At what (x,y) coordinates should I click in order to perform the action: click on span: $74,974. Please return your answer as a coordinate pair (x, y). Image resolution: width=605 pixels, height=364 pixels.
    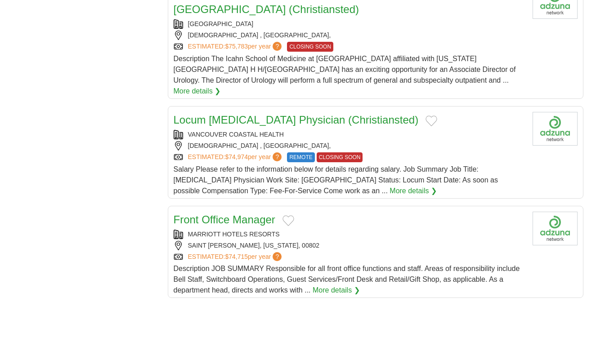
    Looking at the image, I should click on (236, 157).